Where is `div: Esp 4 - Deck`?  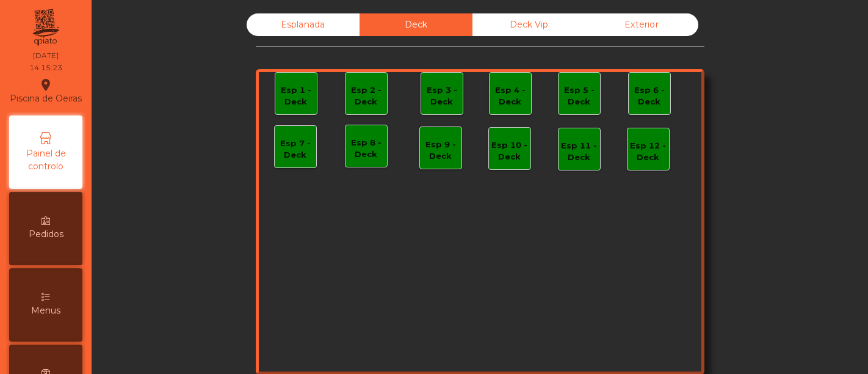
div: Esp 4 - Deck is located at coordinates (511, 96).